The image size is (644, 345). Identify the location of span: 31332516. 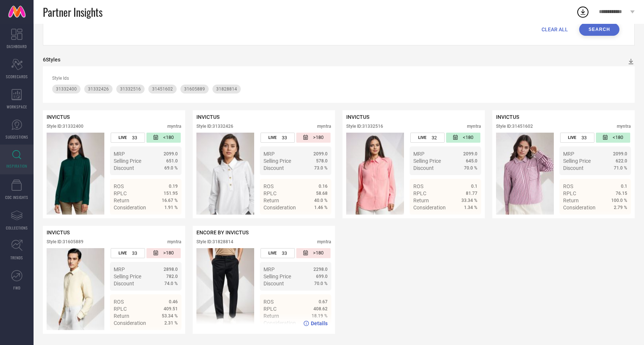
(130, 89).